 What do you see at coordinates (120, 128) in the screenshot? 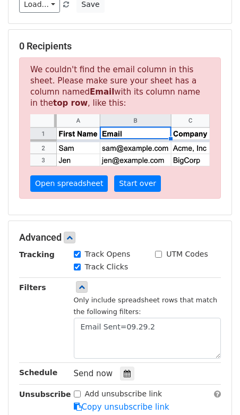
I see `p: We couldn't find the email column in this sheet. Please make sure your sheet has a column named w...` at bounding box center [120, 128].